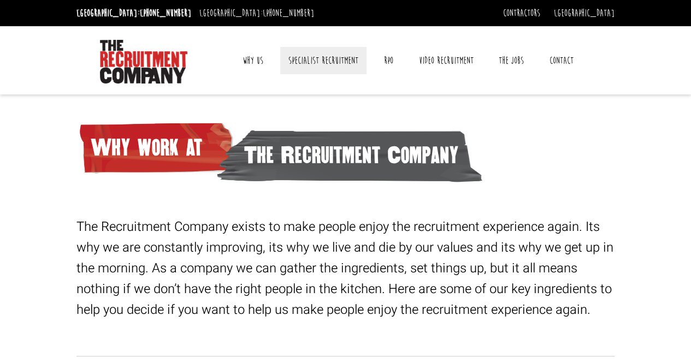  I want to click on img: The Recruitment Company, so click(144, 62).